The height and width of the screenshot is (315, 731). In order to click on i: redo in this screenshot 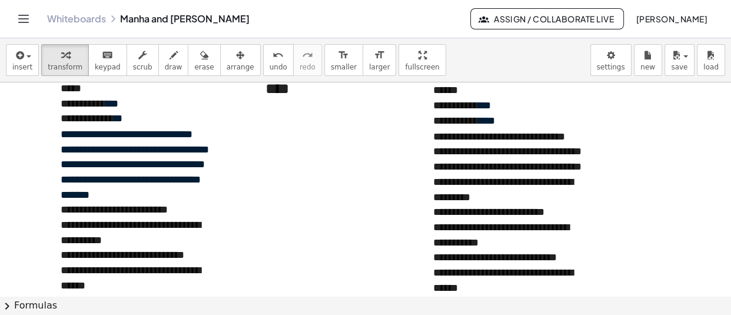, I will do `click(307, 55)`.